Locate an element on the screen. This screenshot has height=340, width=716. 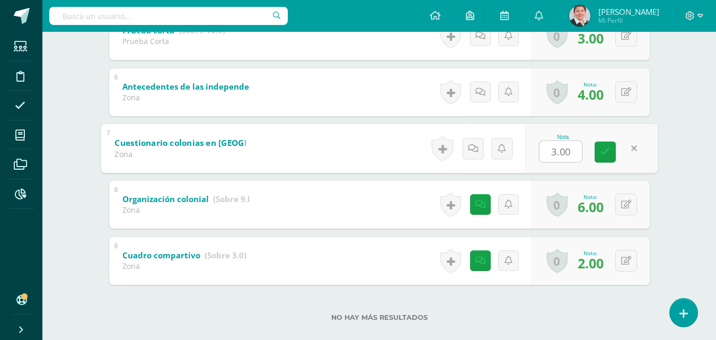
strong: (Sobre 9.0) is located at coordinates (234, 199).